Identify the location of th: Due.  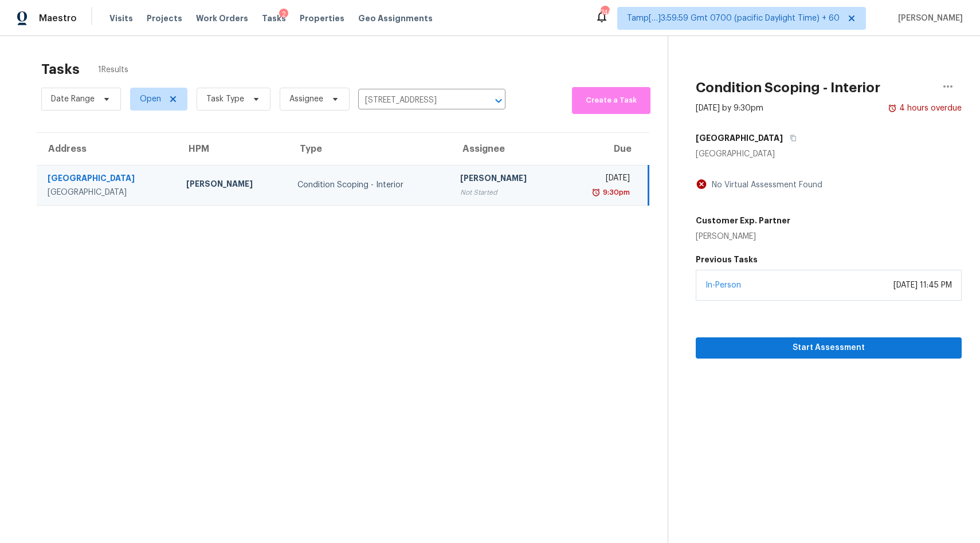
(605, 149).